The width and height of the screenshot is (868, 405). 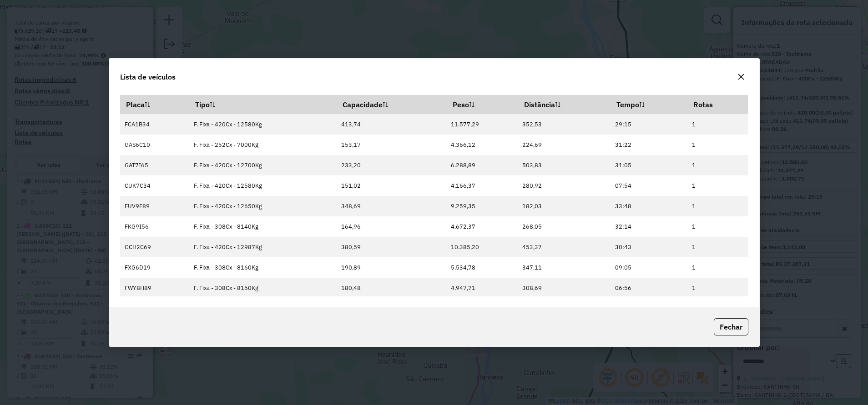 What do you see at coordinates (391, 105) in the screenshot?
I see `th: Capacidade` at bounding box center [391, 105].